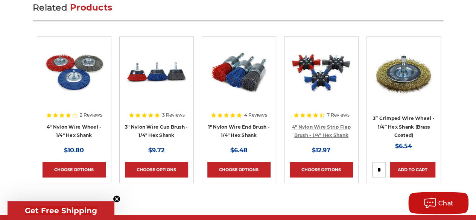  Describe the element at coordinates (322, 131) in the screenshot. I see `a: 4" Nylon Wire Strip Flap Brush - 1/4" Hex Shank` at that location.